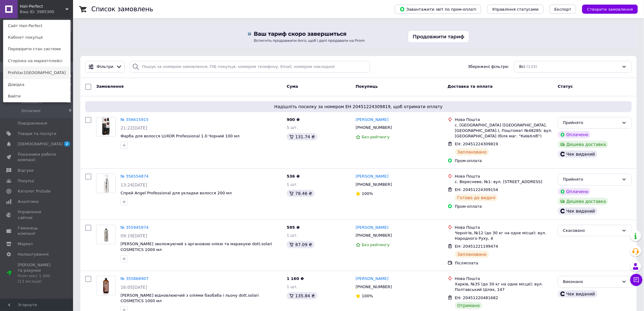 Image resolution: width=644 pixels, height=311 pixels. What do you see at coordinates (522, 67) in the screenshot?
I see `span: Всі` at bounding box center [522, 67].